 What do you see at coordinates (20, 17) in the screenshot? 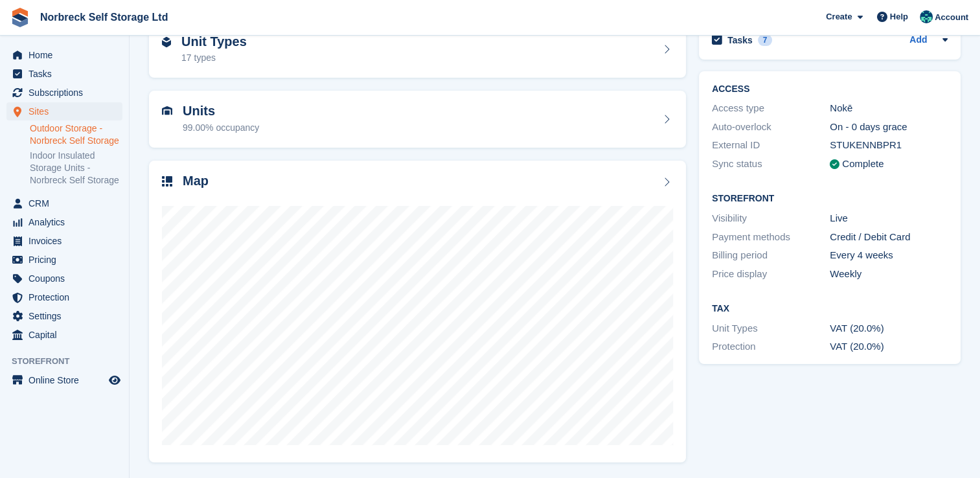
I see `img: stora-icon-8386f47178a22dfd0bd8f6a31ec36ba5ce8667c1dd55bd0f319d3a0aa187defe.svg` at bounding box center [20, 17].